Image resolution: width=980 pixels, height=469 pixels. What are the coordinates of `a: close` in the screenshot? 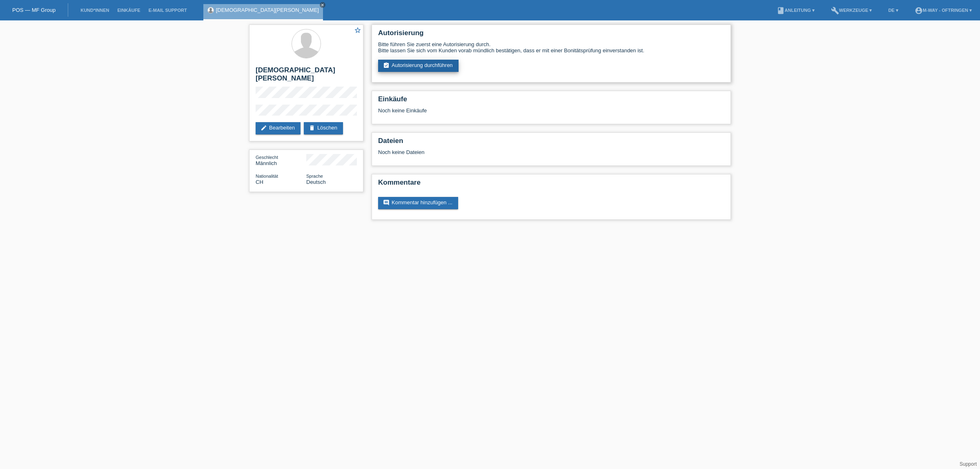 It's located at (323, 5).